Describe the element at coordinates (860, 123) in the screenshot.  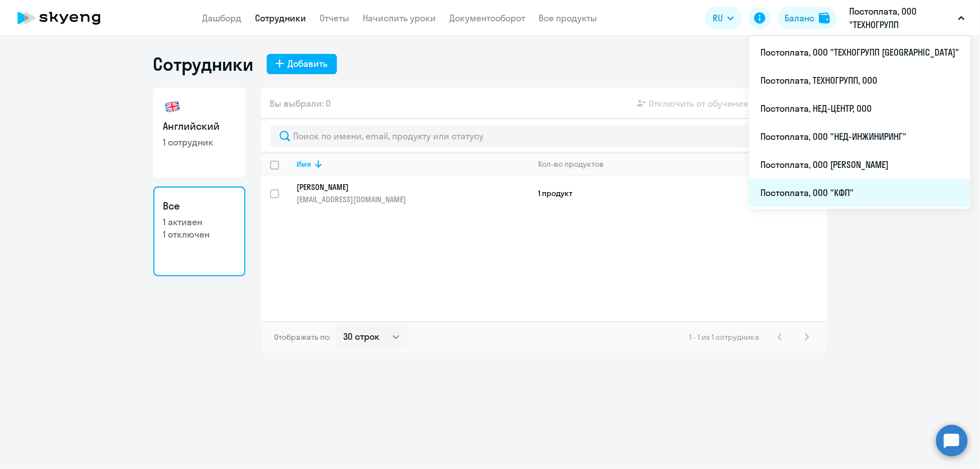
I see `ul: RU` at that location.